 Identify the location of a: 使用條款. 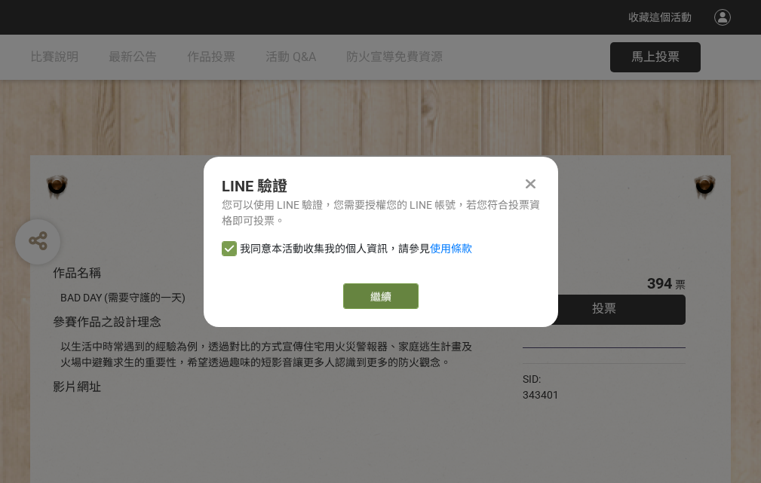
(451, 249).